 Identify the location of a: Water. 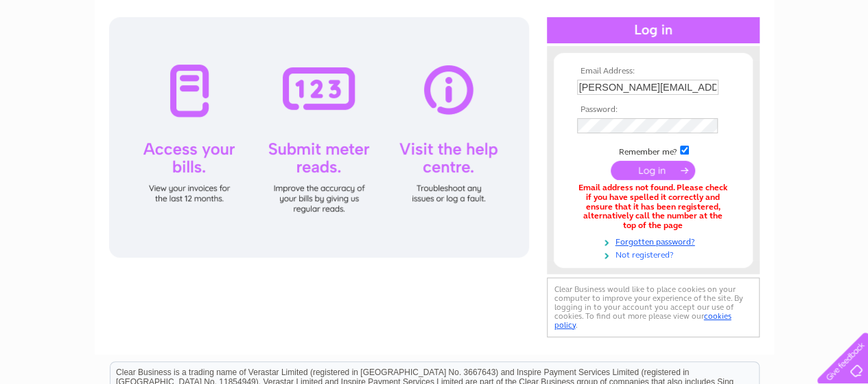
(689, 63).